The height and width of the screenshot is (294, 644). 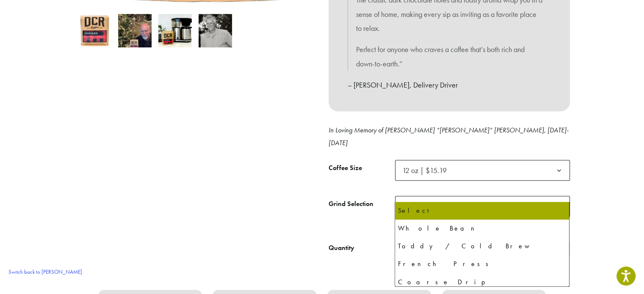 What do you see at coordinates (215, 31) in the screenshot?
I see `img: Howie Heyer` at bounding box center [215, 31].